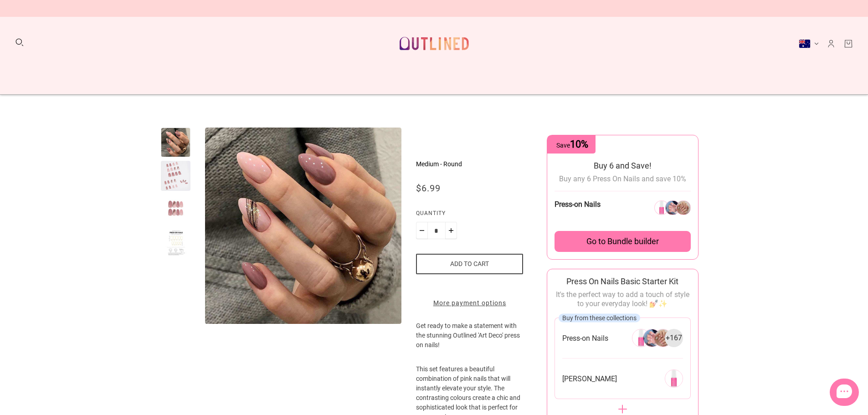 This screenshot has width=868, height=415. I want to click on button: Plus, so click(451, 230).